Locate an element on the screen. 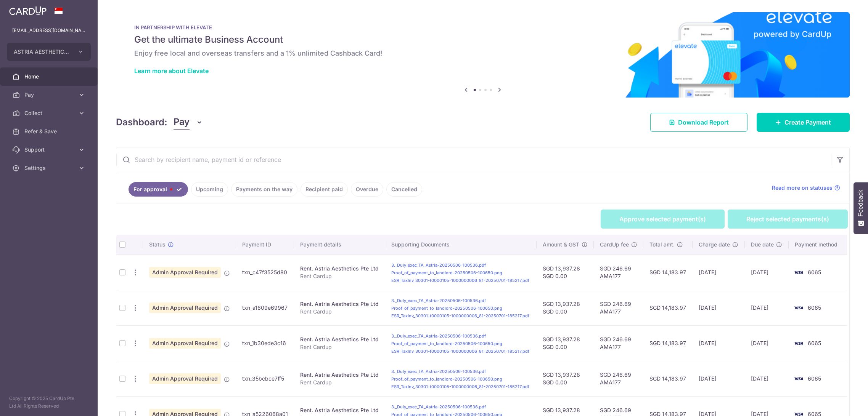  span: Collect is located at coordinates (50, 113).